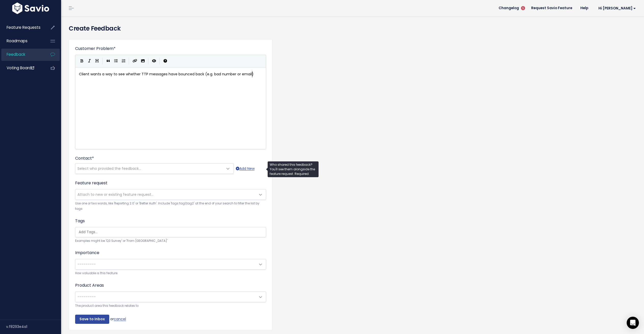  What do you see at coordinates (109, 168) in the screenshot?
I see `span: Select who provided the feedback...` at bounding box center [109, 168].